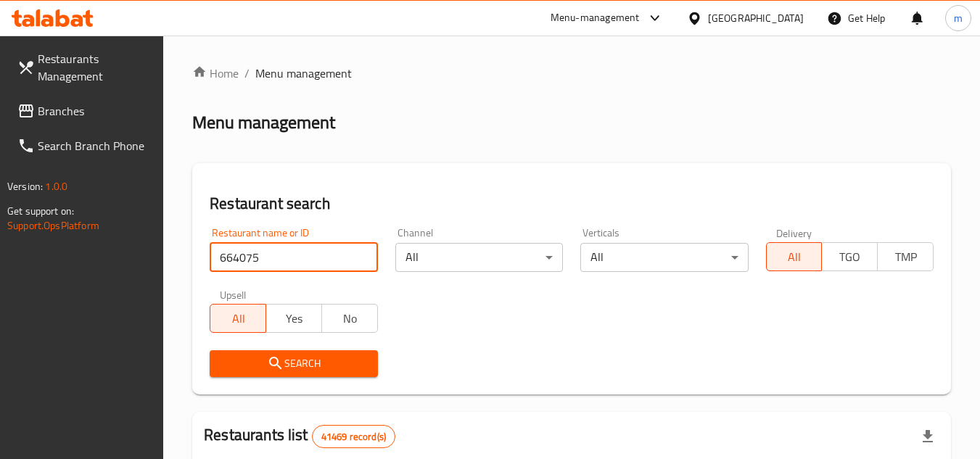 Image resolution: width=980 pixels, height=459 pixels. Describe the element at coordinates (572, 204) in the screenshot. I see `h2: Restaurant search` at that location.